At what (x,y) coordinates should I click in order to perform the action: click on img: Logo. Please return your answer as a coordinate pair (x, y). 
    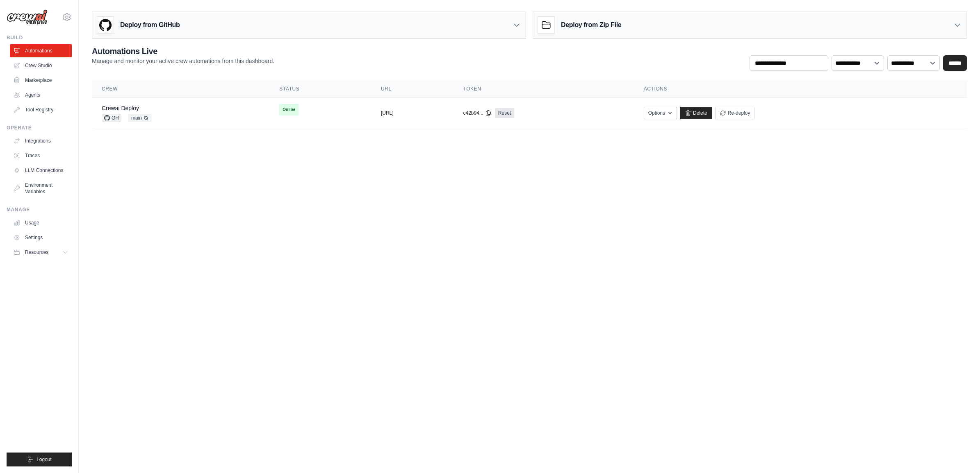
    Looking at the image, I should click on (27, 17).